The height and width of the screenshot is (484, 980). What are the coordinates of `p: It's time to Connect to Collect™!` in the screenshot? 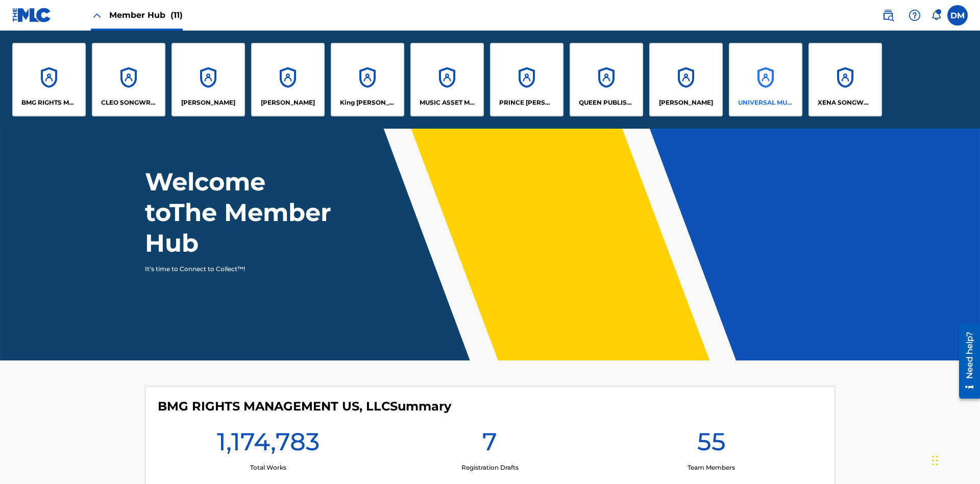 It's located at (234, 269).